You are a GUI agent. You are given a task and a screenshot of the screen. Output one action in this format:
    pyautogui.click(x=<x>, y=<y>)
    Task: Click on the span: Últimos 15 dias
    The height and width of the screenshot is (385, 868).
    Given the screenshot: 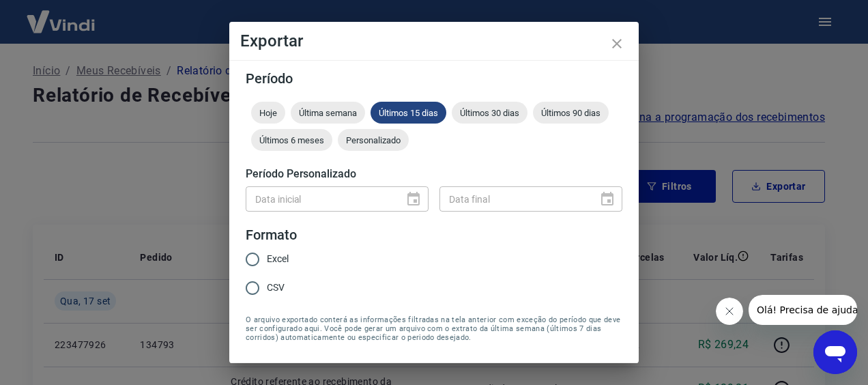 What is the action you would take?
    pyautogui.click(x=408, y=113)
    